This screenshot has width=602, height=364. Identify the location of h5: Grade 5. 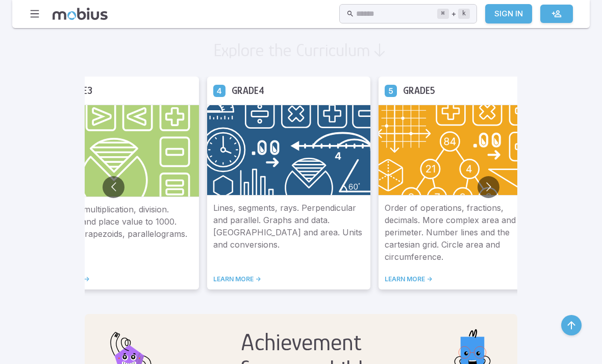
(419, 90).